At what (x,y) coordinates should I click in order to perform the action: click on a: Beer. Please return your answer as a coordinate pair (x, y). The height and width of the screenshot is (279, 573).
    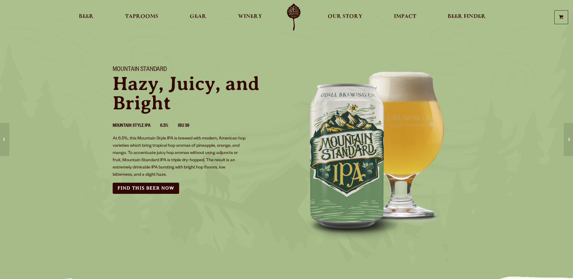
    Looking at the image, I should click on (86, 17).